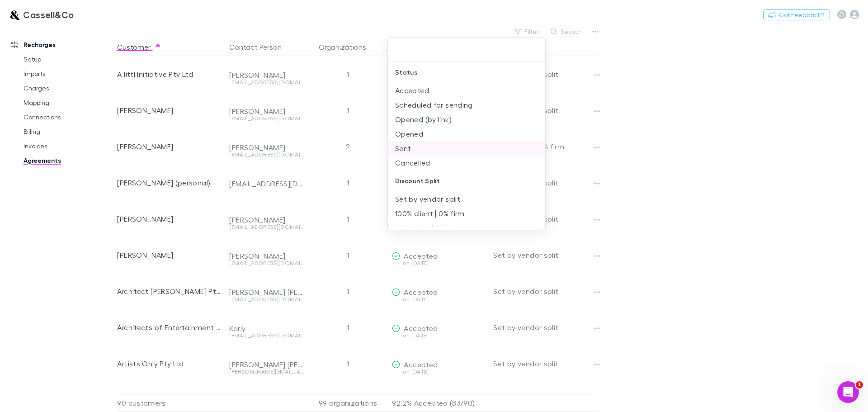 This screenshot has width=868, height=412. Describe the element at coordinates (466, 105) in the screenshot. I see `li: Scheduled for sending` at that location.